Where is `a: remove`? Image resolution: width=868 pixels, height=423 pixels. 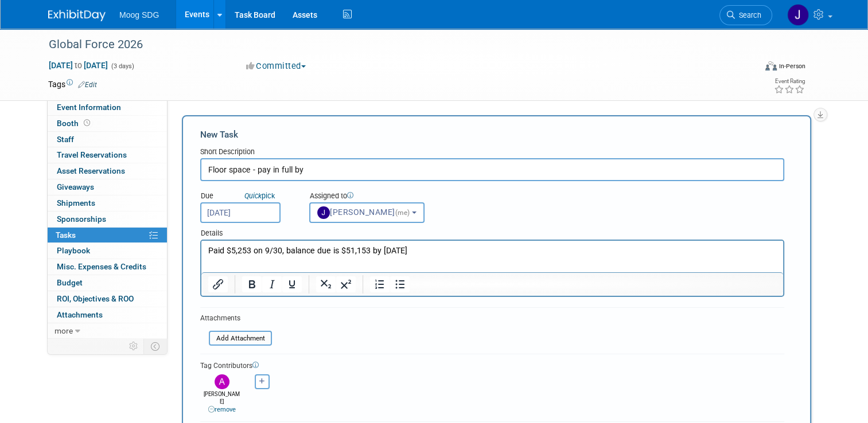 a: remove is located at coordinates (222, 410).